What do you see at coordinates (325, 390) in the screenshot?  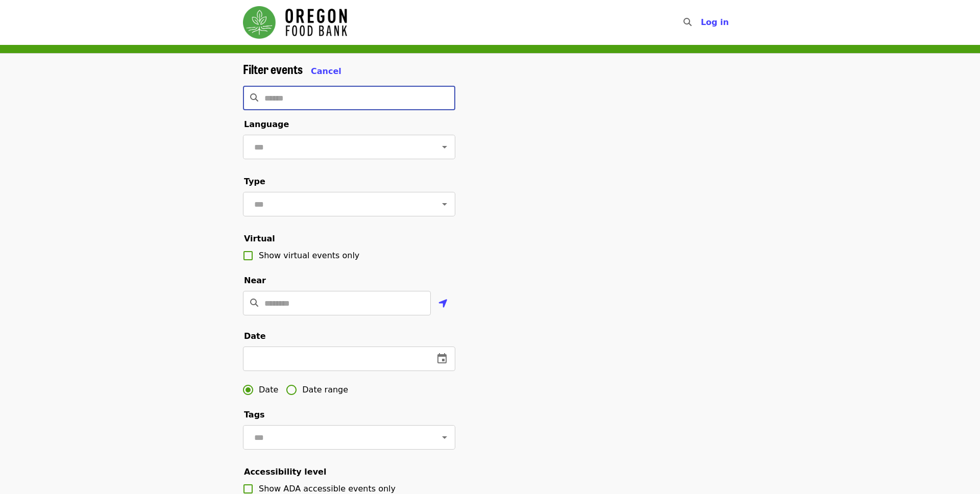 I see `span: Date range` at bounding box center [325, 390].